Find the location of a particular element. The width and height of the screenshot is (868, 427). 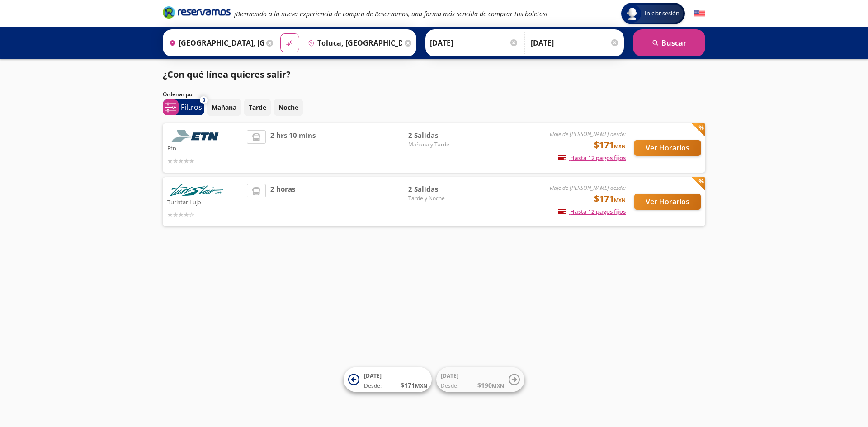

p: Etn is located at coordinates (205, 148).